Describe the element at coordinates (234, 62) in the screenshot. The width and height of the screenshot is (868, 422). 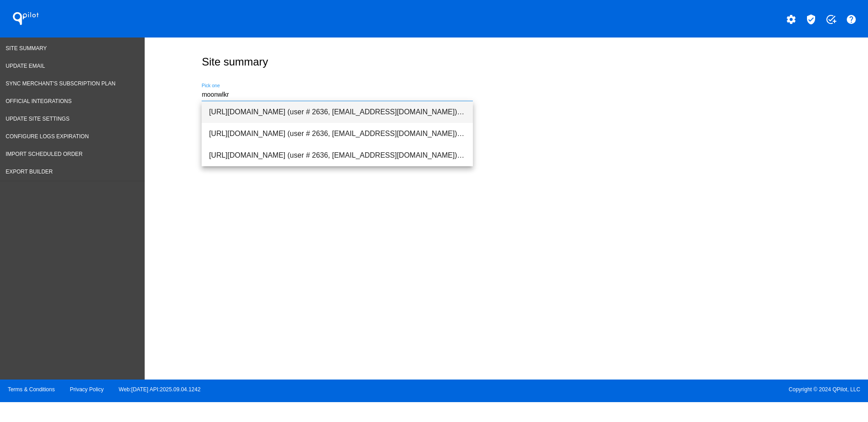
I see `h2: Site summary` at that location.